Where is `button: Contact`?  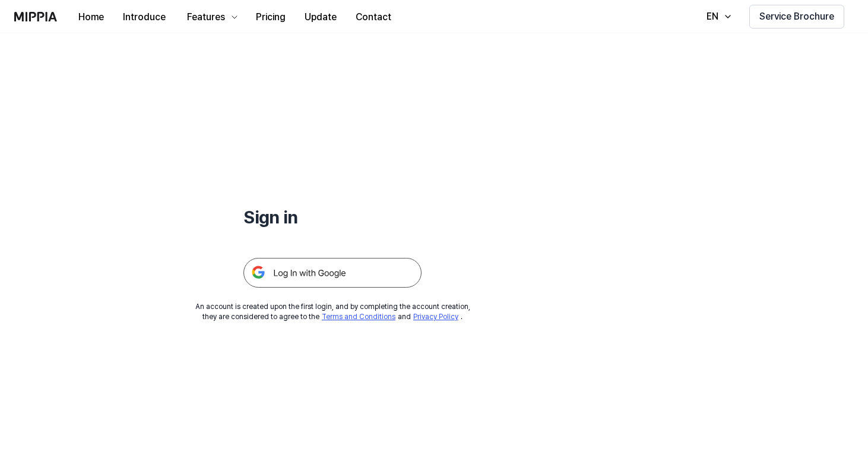 button: Contact is located at coordinates (374, 18).